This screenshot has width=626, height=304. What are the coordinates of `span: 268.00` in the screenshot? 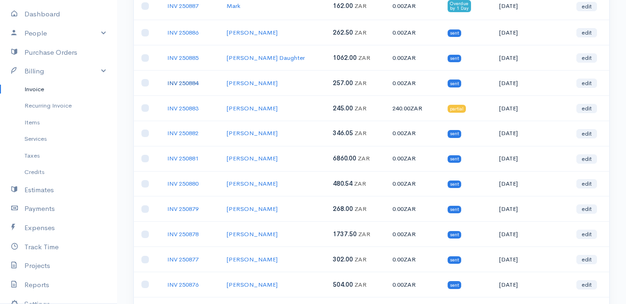 It's located at (343, 209).